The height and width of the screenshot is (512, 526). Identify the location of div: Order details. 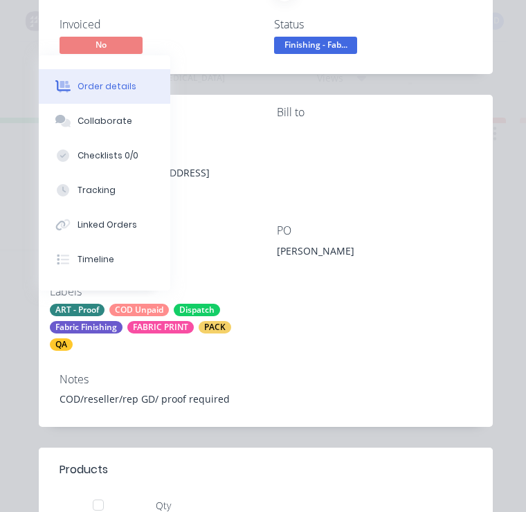
(107, 86).